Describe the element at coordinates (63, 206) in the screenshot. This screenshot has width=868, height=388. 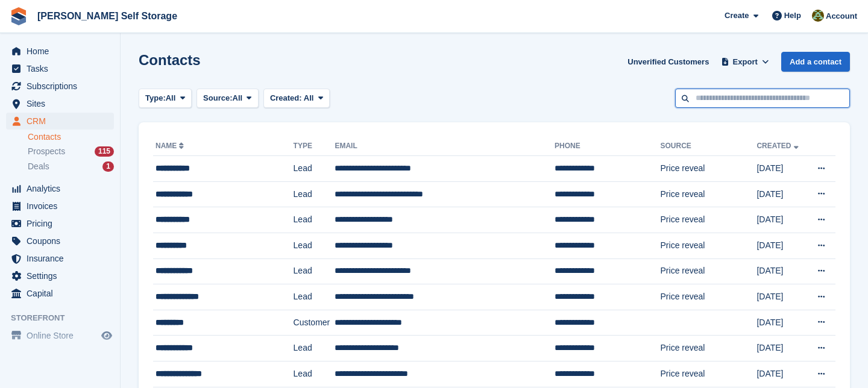
I see `span: Invoices` at that location.